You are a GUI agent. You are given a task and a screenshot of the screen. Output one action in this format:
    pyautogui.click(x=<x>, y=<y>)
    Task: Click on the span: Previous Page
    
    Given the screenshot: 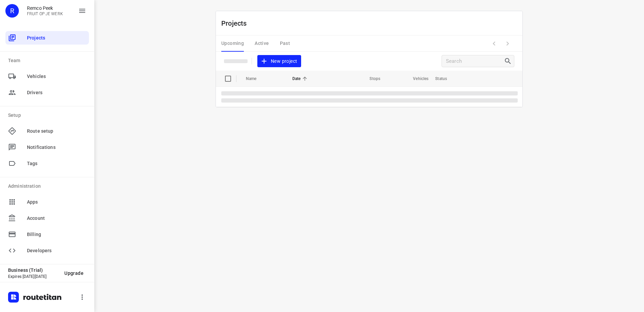 What is the action you would take?
    pyautogui.click(x=494, y=43)
    